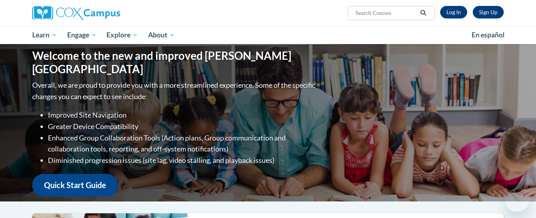  I want to click on a: Engage, so click(82, 35).